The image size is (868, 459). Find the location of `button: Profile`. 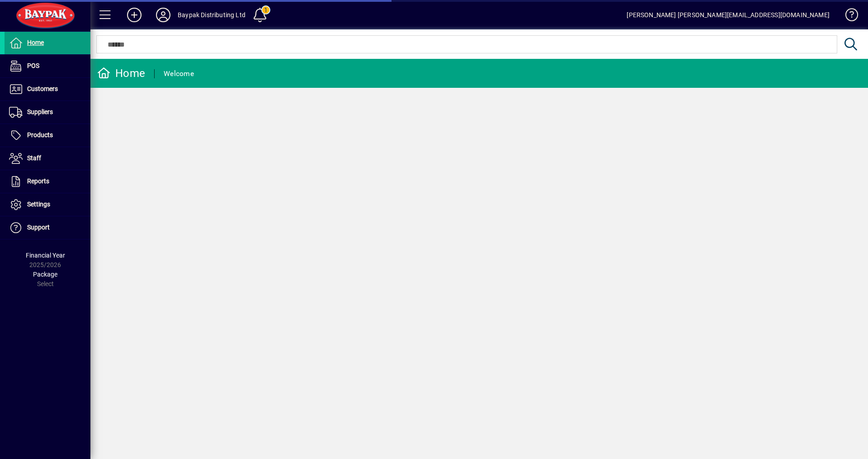

button: Profile is located at coordinates (163, 15).